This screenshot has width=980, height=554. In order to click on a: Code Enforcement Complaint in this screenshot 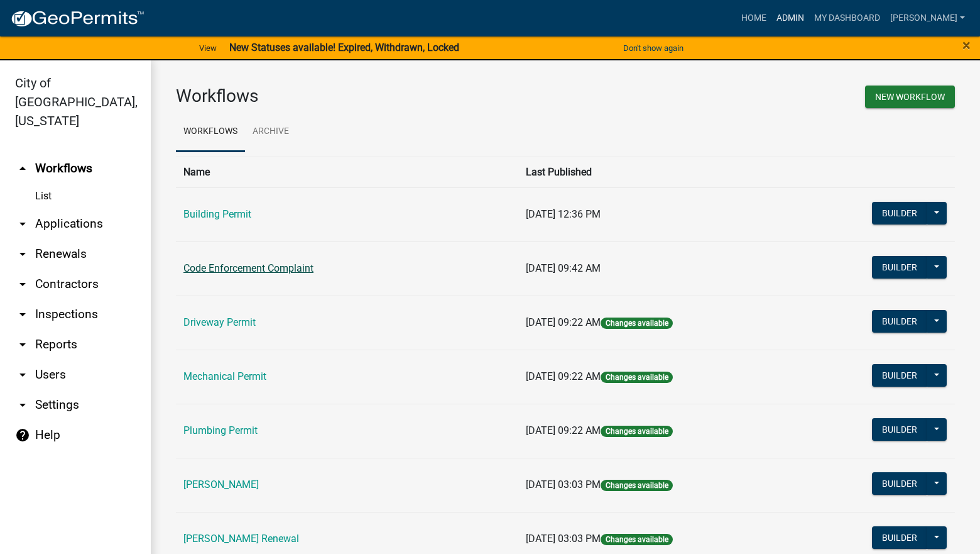, I will do `click(248, 268)`.